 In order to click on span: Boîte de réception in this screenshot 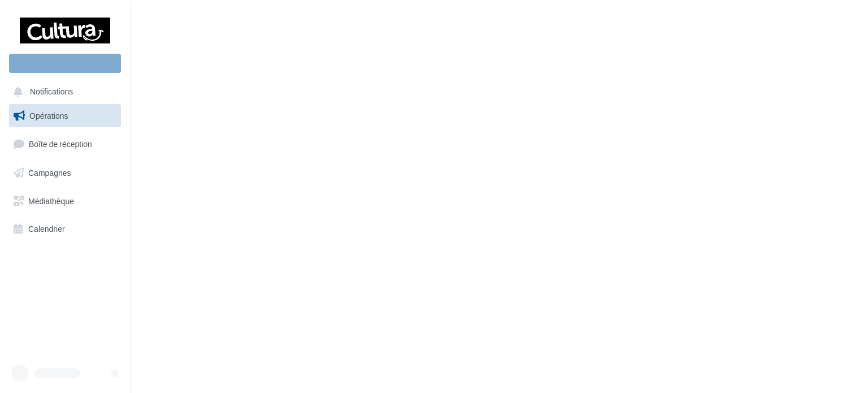, I will do `click(60, 143)`.